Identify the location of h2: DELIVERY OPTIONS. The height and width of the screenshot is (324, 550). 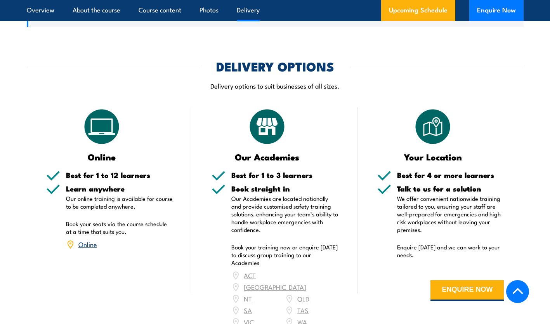
(275, 66).